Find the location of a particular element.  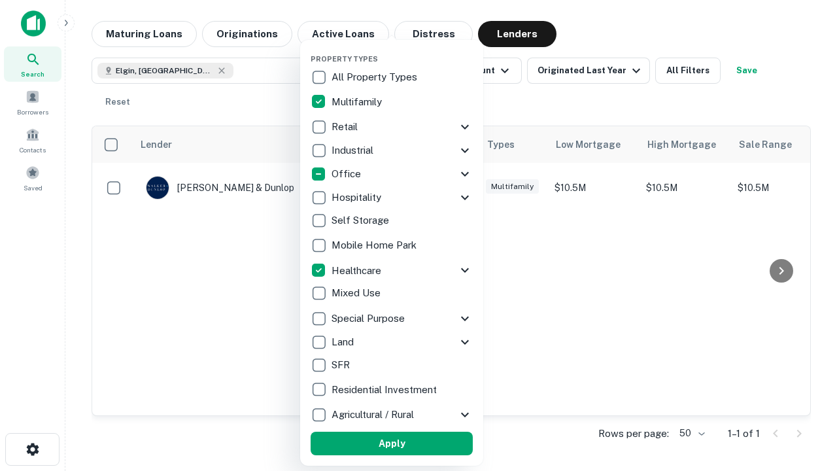

p: Multifamily is located at coordinates (358, 102).